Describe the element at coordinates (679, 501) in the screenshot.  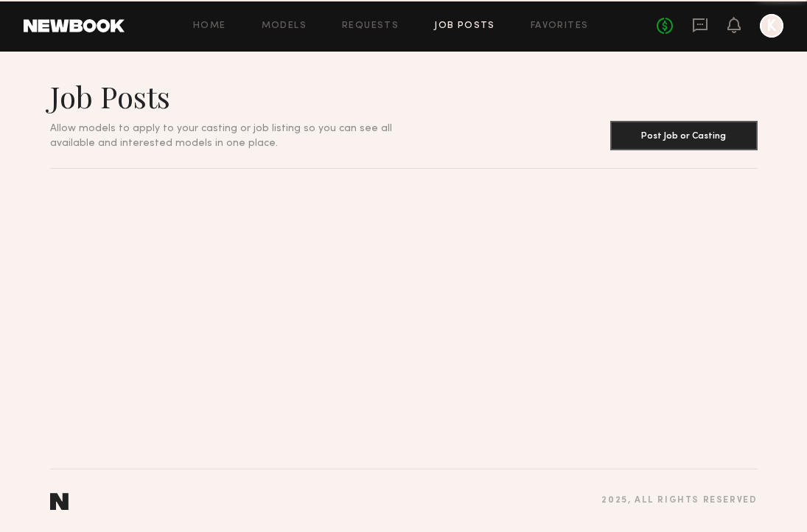
I see `div: 2025 , all rights reserved` at that location.